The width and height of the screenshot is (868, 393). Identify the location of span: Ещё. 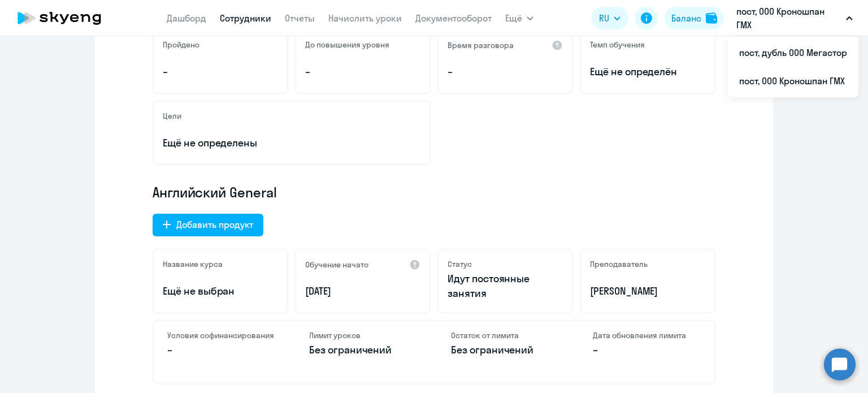
(514, 18).